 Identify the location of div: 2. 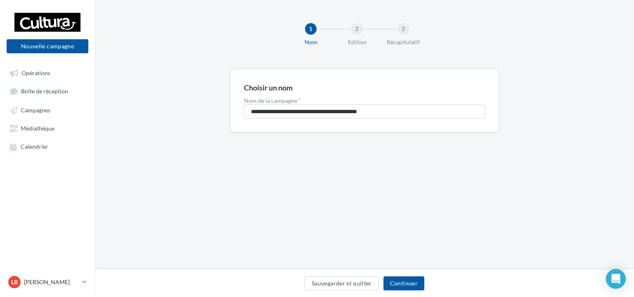
(357, 29).